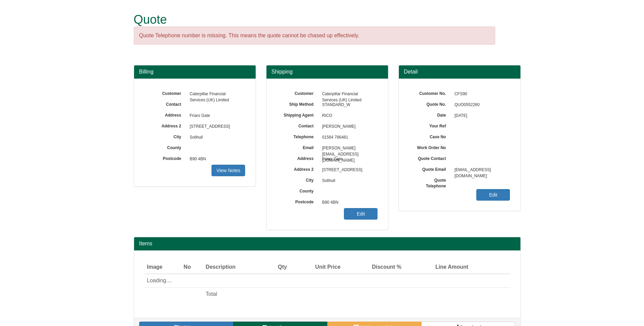 This screenshot has width=644, height=326. Describe the element at coordinates (481, 105) in the screenshot. I see `span: QUO0552260` at that location.